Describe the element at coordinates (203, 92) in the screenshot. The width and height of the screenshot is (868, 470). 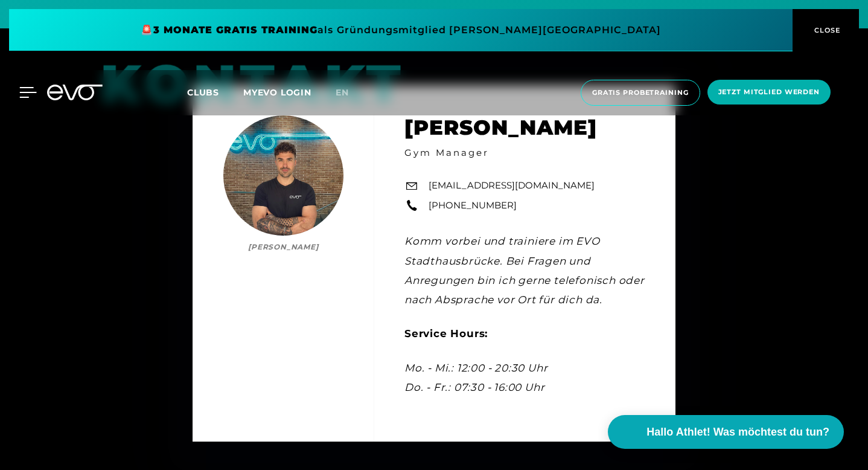
I see `span: Clubs` at that location.